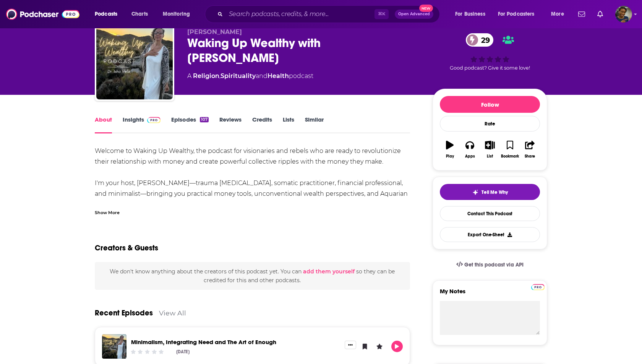  I want to click on a: Reviews, so click(230, 125).